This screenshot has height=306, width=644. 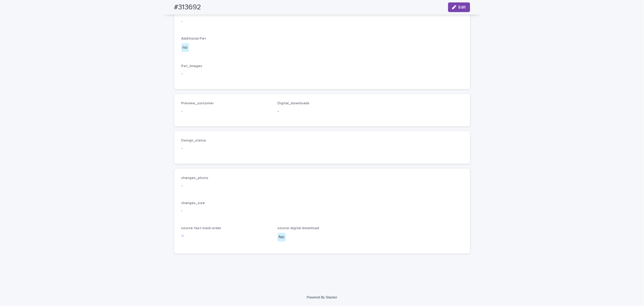 I want to click on button: Edit, so click(x=459, y=7).